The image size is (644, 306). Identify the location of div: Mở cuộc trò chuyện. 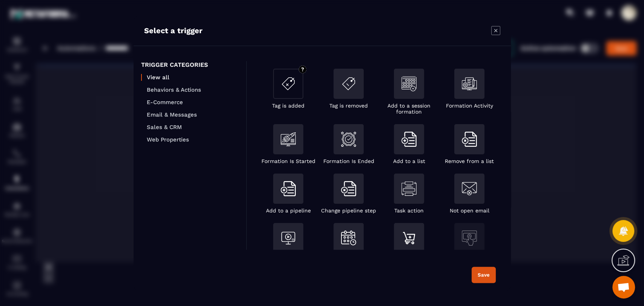
(624, 287).